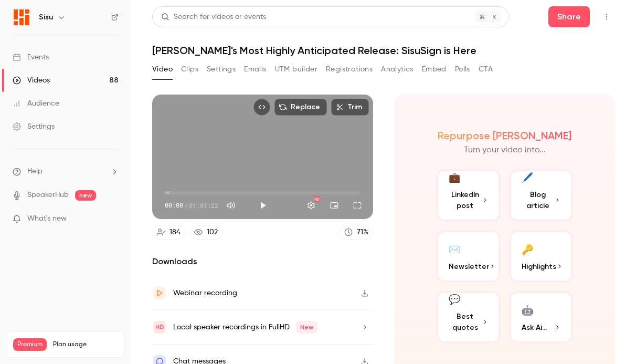 The image size is (636, 364). Describe the element at coordinates (47, 218) in the screenshot. I see `span: What's new` at that location.